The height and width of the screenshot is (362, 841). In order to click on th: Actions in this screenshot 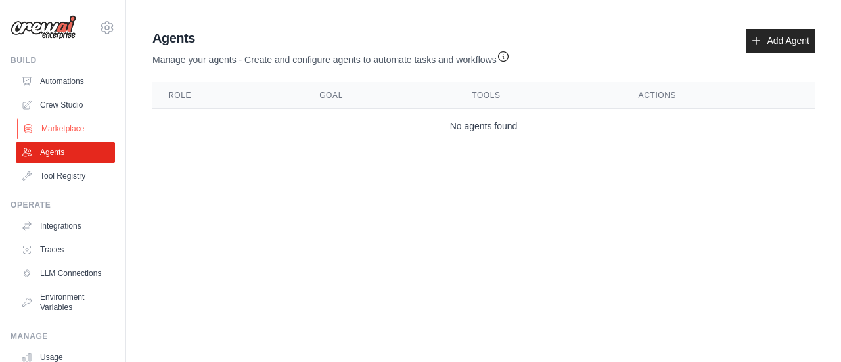, I will do `click(719, 95)`.